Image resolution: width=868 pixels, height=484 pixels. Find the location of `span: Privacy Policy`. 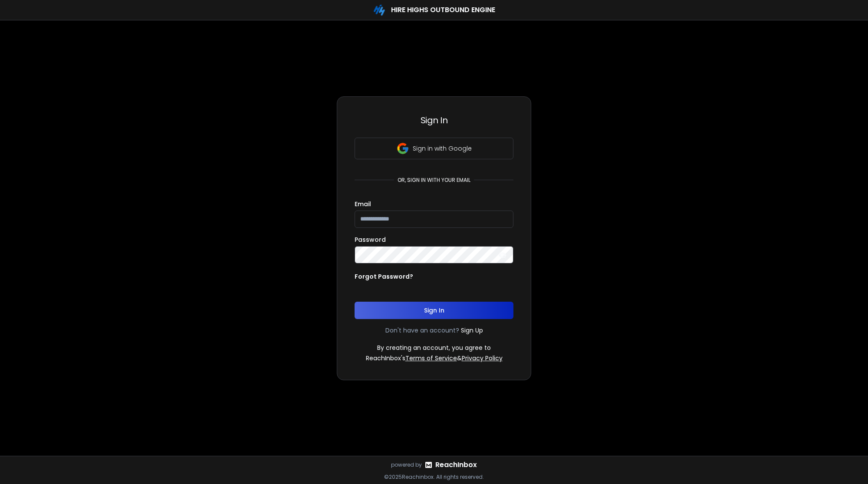

span: Privacy Policy is located at coordinates (482, 358).